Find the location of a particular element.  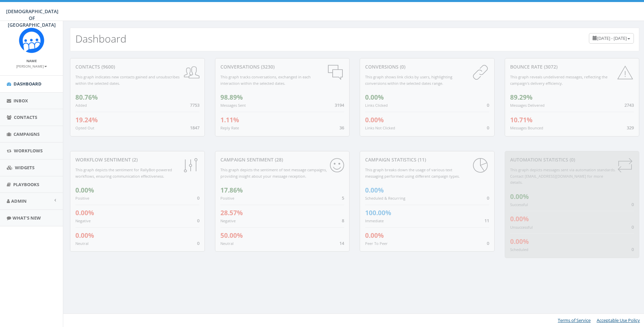

span: (11) is located at coordinates (421, 159).